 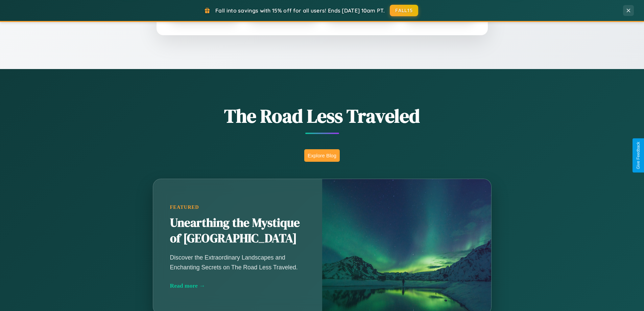 What do you see at coordinates (238, 207) in the screenshot?
I see `div: Featured` at bounding box center [238, 207].